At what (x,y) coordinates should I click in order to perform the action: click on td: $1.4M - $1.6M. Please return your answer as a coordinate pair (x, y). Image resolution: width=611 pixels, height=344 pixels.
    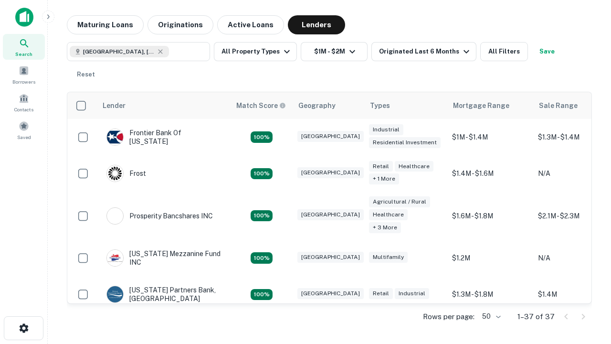
    Looking at the image, I should click on (490, 173).